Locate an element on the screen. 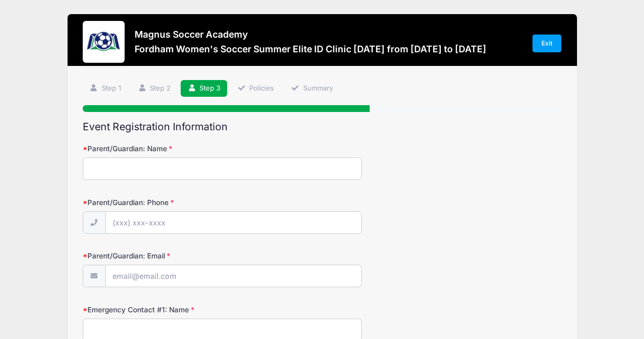  a: Step 2 is located at coordinates (154, 89).